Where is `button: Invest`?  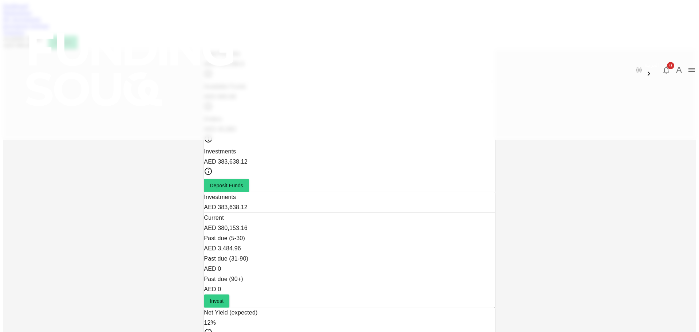 button: Invest is located at coordinates (217, 301).